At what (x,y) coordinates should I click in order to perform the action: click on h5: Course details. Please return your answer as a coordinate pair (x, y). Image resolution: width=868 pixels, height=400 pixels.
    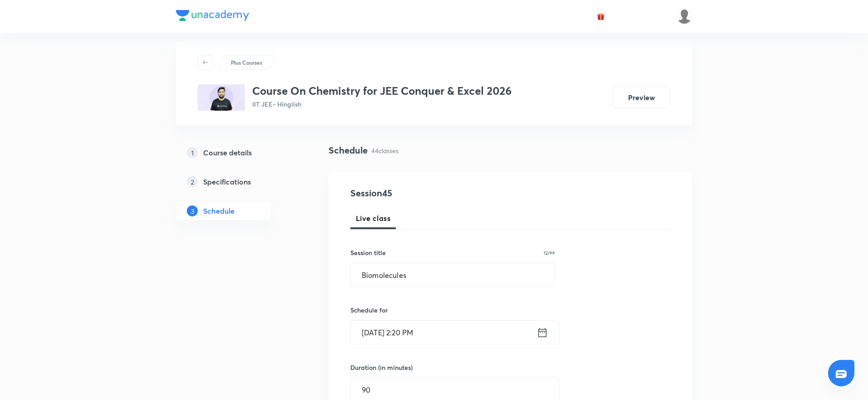
    Looking at the image, I should click on (227, 153).